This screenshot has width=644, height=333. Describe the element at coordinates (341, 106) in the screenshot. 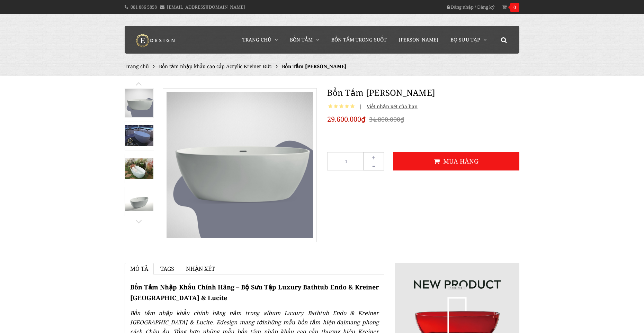

I see `div: gorgeous` at that location.